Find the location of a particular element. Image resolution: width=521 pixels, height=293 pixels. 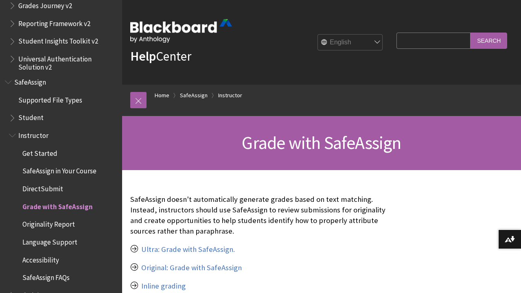

span: Accessibility is located at coordinates (41, 259).